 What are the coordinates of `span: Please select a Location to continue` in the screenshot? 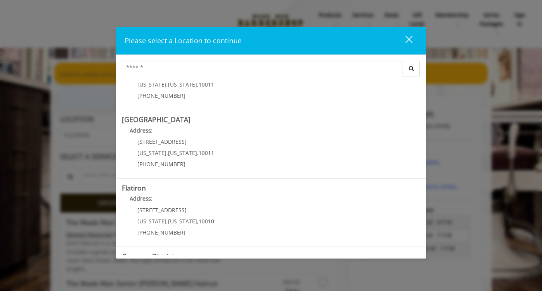 It's located at (183, 41).